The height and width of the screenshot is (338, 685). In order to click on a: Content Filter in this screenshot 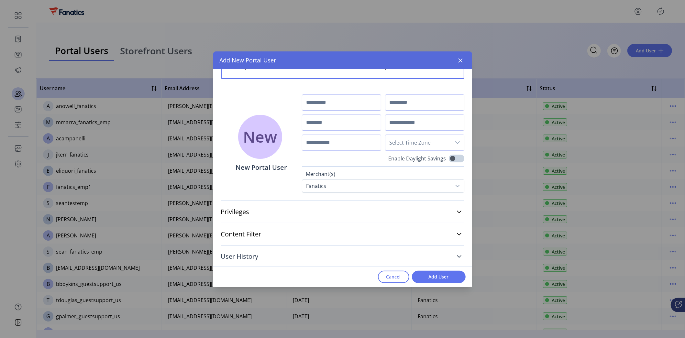, I will do `click(343, 234)`.